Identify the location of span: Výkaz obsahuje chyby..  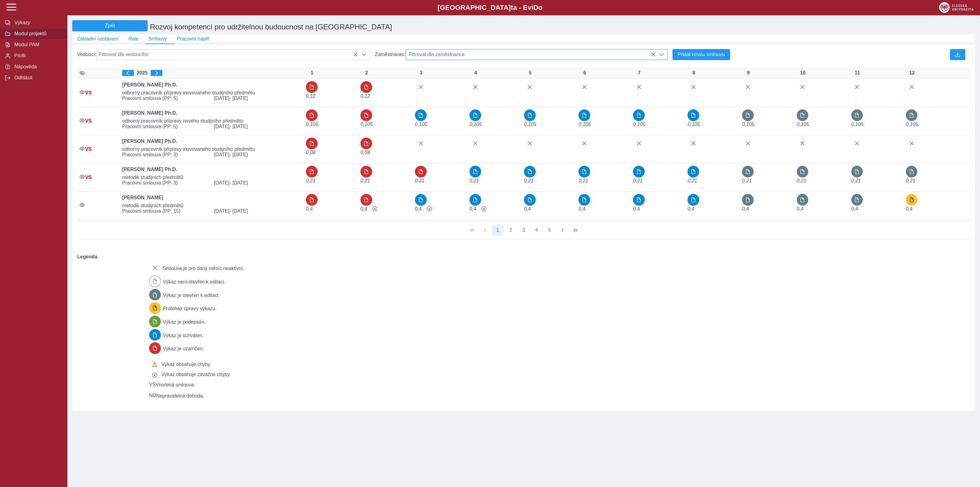
(186, 364).